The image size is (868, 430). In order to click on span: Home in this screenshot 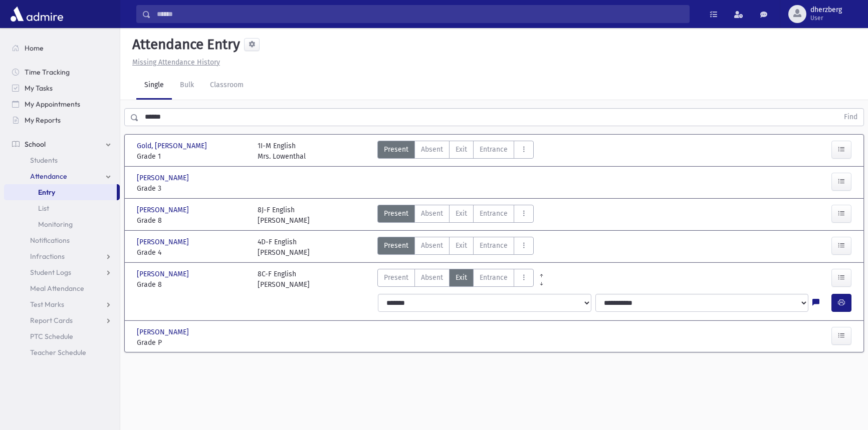, I will do `click(34, 48)`.